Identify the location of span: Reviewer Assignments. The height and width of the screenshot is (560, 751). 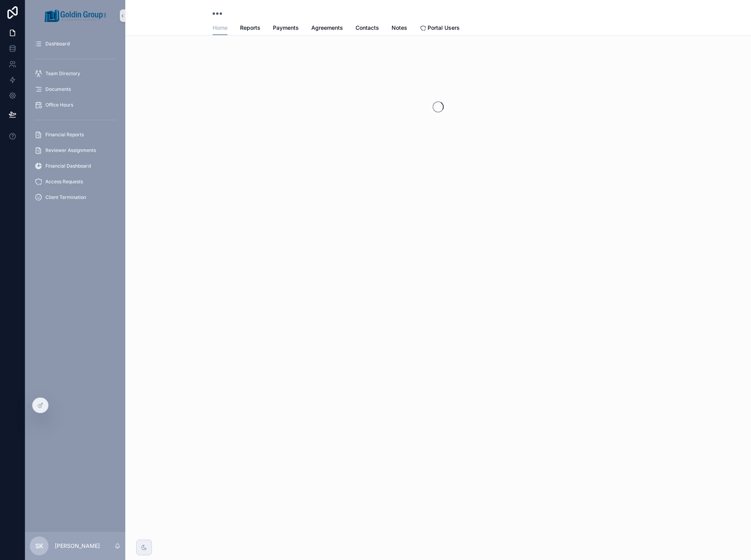
(71, 150).